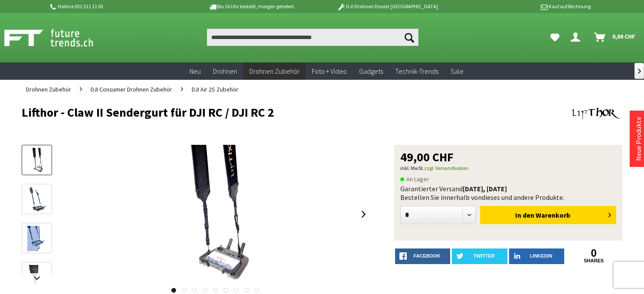 This screenshot has width=644, height=294. What do you see at coordinates (225, 71) in the screenshot?
I see `a: Drohnen` at bounding box center [225, 71].